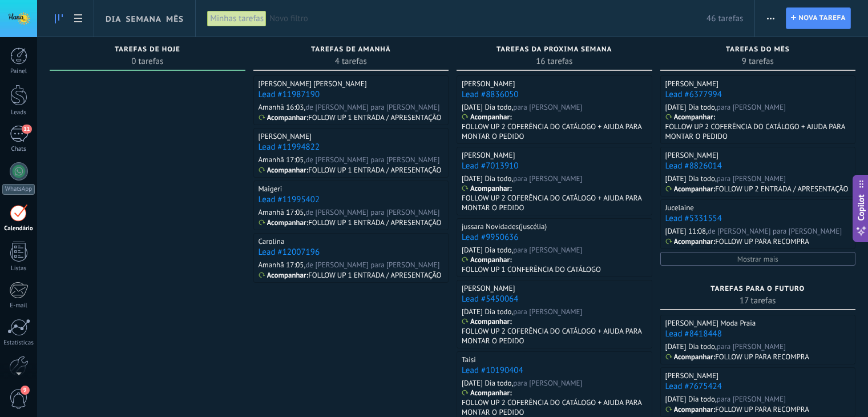 The image size is (868, 417). I want to click on span: 9 tarefas, so click(758, 61).